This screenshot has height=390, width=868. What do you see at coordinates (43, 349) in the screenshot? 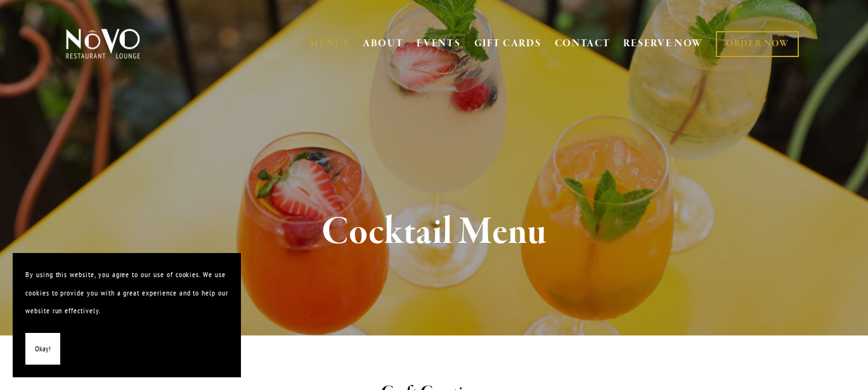
I see `button: Okay!` at bounding box center [43, 349].